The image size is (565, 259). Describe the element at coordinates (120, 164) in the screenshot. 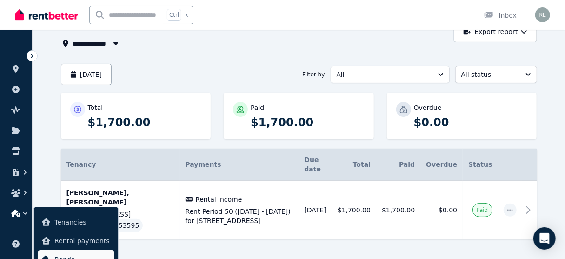

I see `th: Tenancy` at that location.